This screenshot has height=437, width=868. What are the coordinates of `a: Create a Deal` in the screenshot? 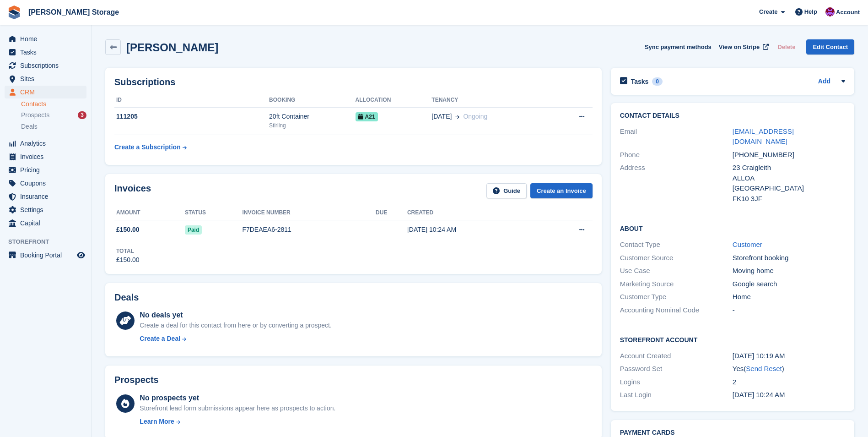 It's located at (235, 338).